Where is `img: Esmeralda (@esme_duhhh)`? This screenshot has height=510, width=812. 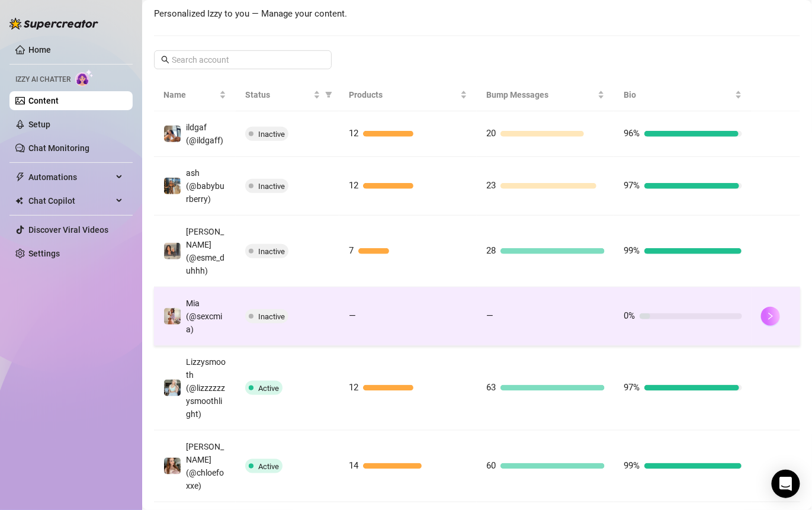 img: Esmeralda (@esme_duhhh) is located at coordinates (172, 251).